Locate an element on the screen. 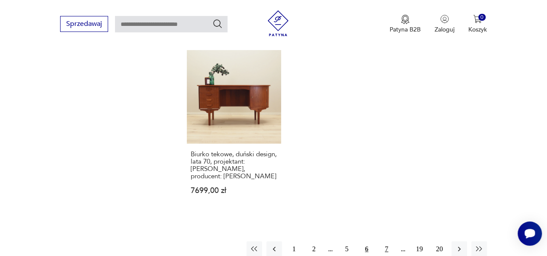  p: Koszyk is located at coordinates (477, 29).